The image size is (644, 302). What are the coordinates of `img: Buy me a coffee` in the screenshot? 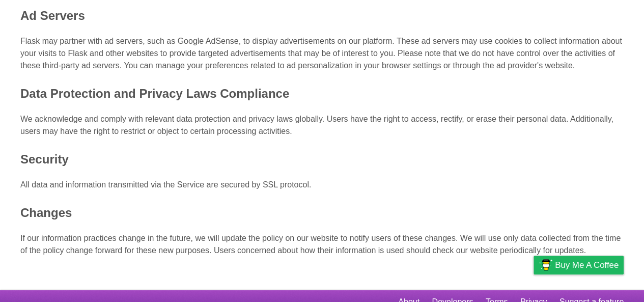 It's located at (546, 265).